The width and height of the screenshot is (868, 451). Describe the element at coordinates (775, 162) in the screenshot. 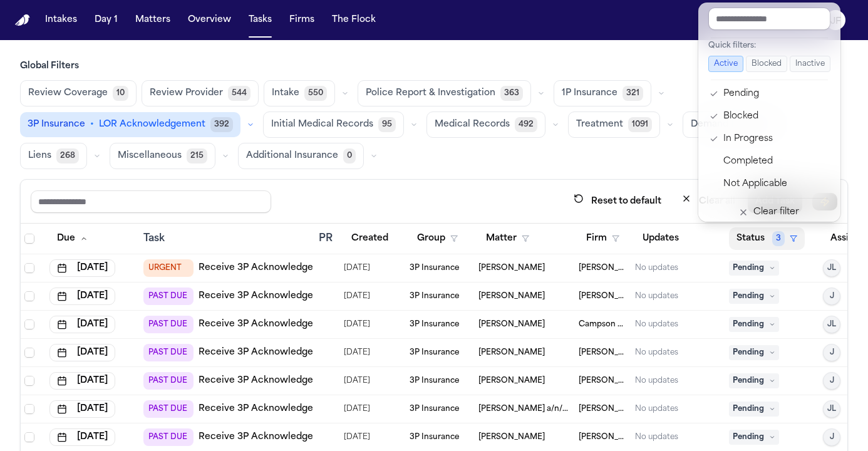

I see `div: Completed` at that location.